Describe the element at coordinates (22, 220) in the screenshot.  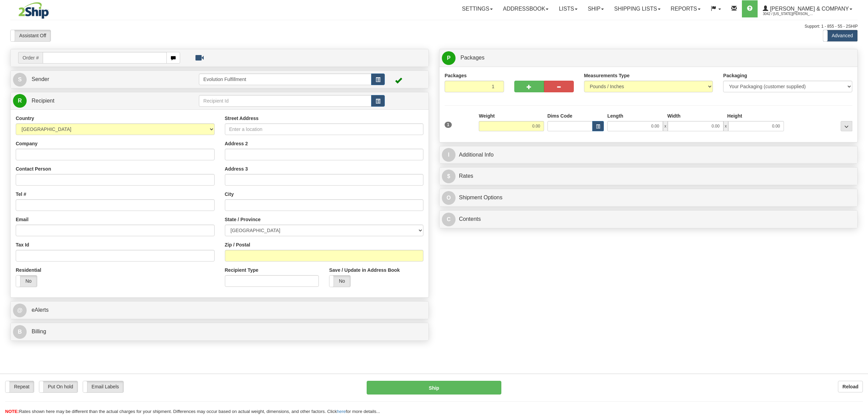
I see `label: Email` at that location.